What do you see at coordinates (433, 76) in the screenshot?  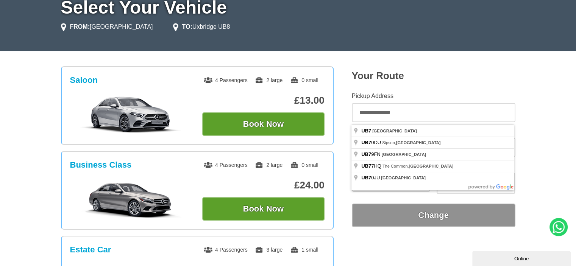 I see `h2: Your Route` at bounding box center [433, 76].